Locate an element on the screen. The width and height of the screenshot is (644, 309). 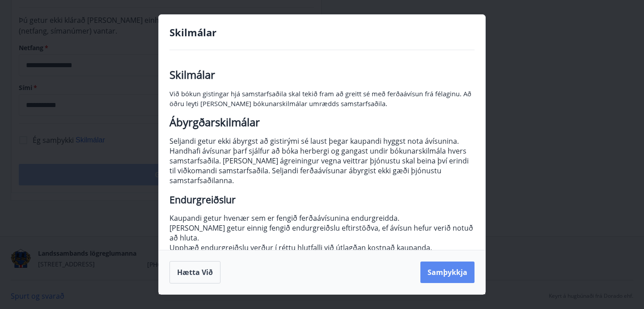
span: Kaupandi getur hvenær sem er fengið ferðaávísunina endurgreidda. is located at coordinates (284, 218).